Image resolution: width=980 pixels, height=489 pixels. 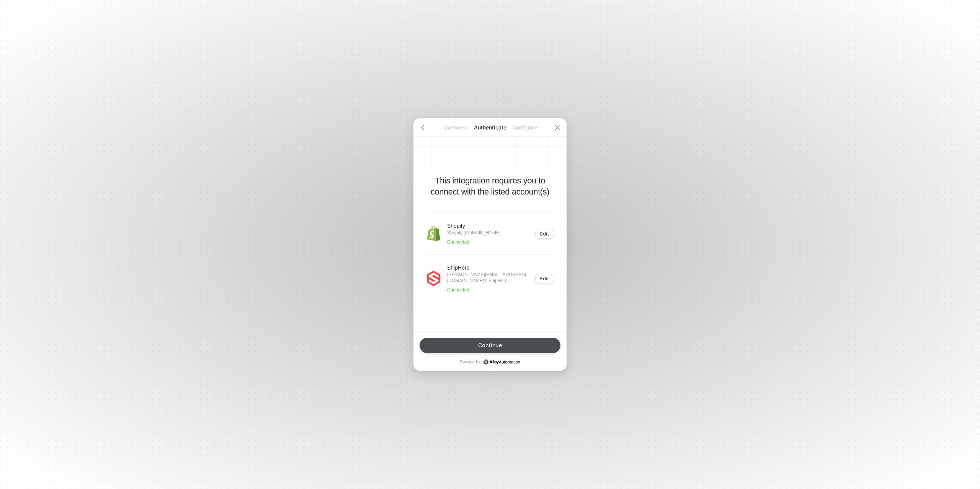 I want to click on button: Continue, so click(x=490, y=345).